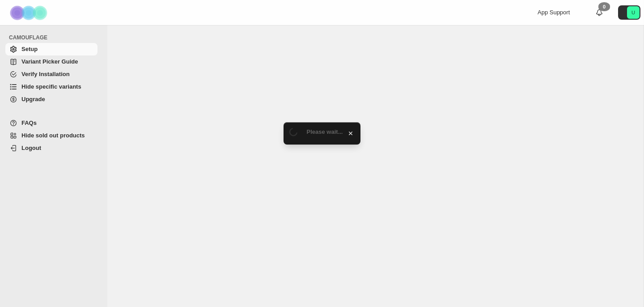 The height and width of the screenshot is (307, 644). I want to click on span: Variant Picker Guide, so click(49, 61).